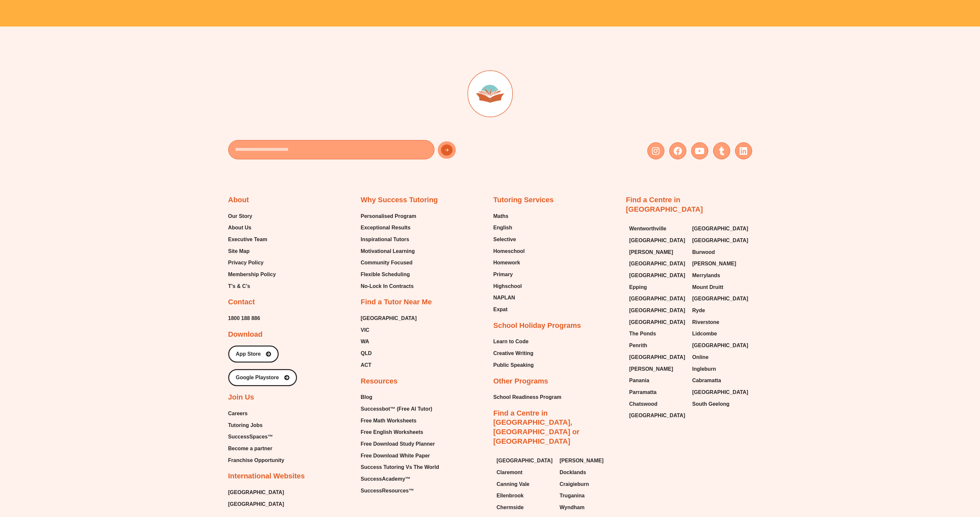  Describe the element at coordinates (657, 287) in the screenshot. I see `a: Epping` at that location.